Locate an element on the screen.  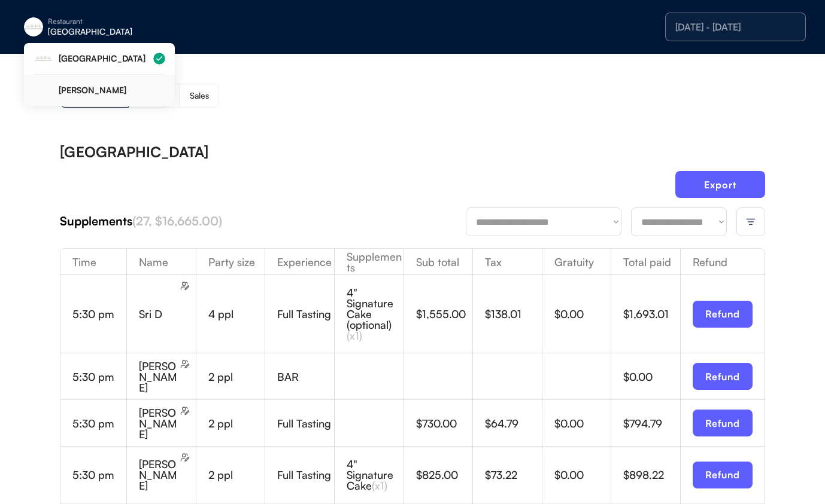
button: Export is located at coordinates (720, 184).